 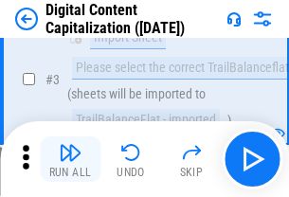 What do you see at coordinates (26, 19) in the screenshot?
I see `img: Back` at bounding box center [26, 19].